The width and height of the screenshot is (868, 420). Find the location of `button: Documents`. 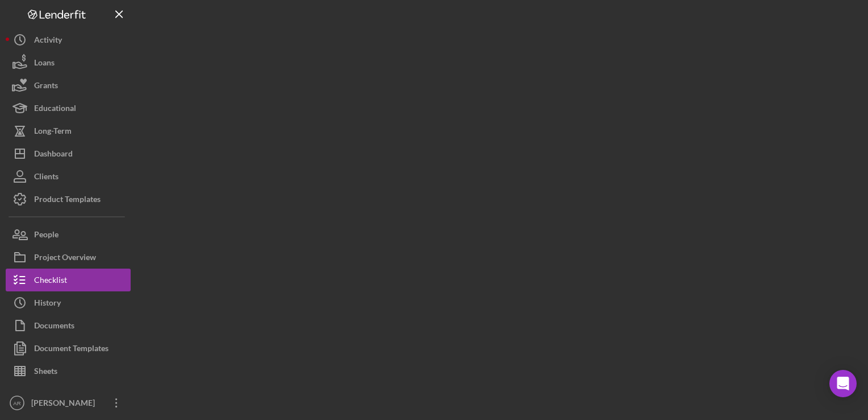

button: Documents is located at coordinates (68, 325).